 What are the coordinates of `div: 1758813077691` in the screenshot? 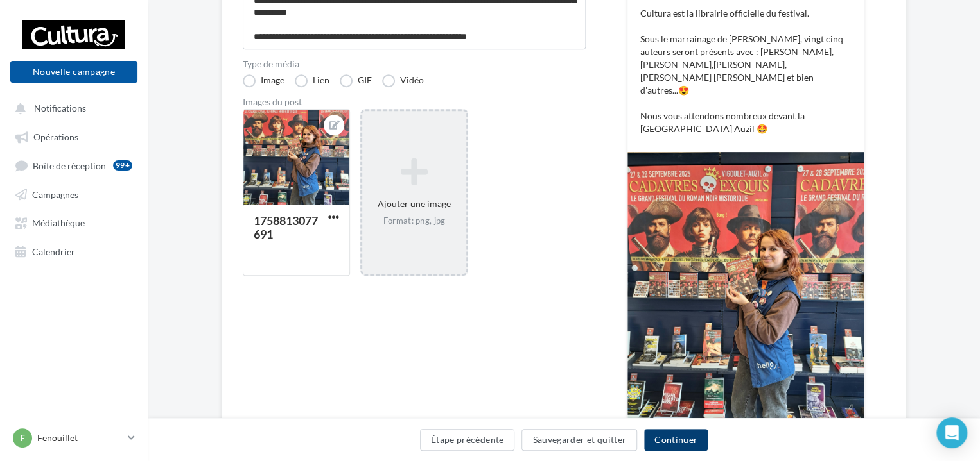 It's located at (286, 227).